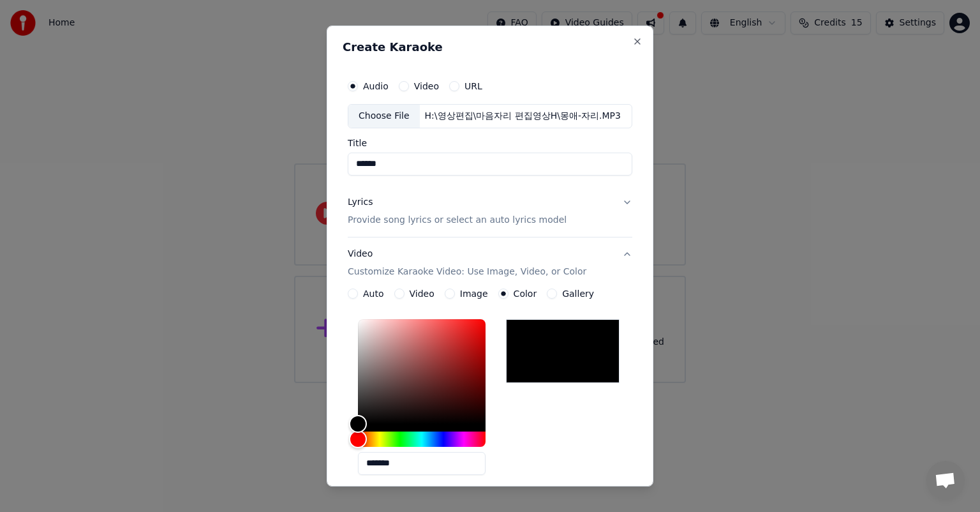  I want to click on label: Title, so click(490, 143).